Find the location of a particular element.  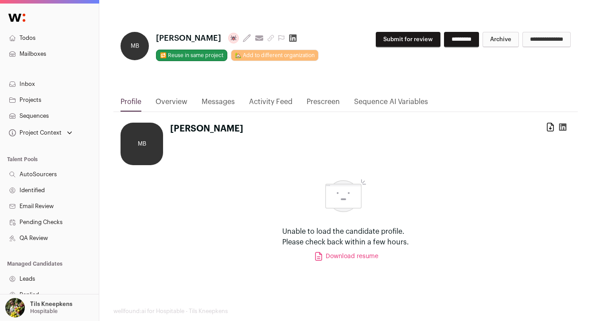

a: 🏡 Add to different organization is located at coordinates (275, 55).